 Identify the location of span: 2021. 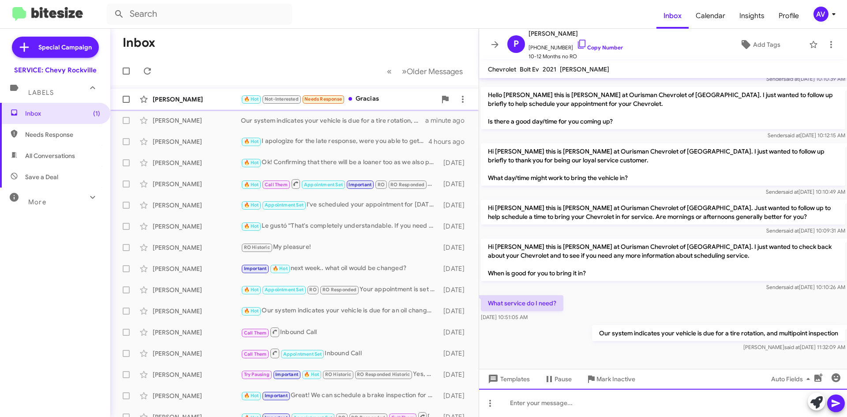
(549, 69).